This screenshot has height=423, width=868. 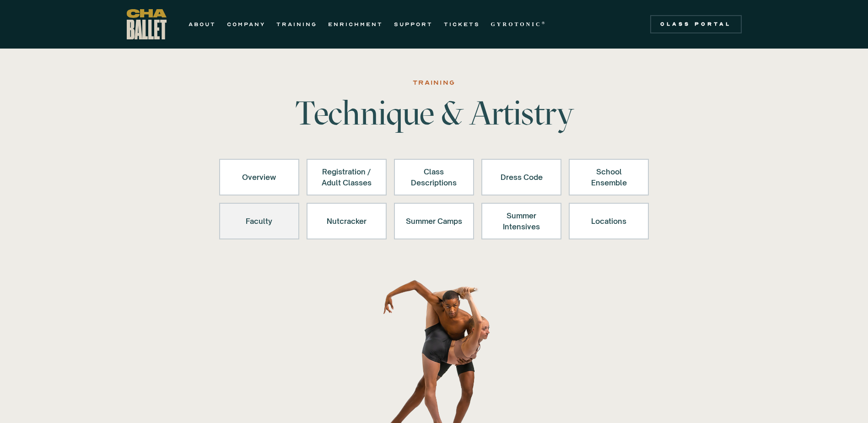 What do you see at coordinates (434, 113) in the screenshot?
I see `h1: Technique & Artistry` at bounding box center [434, 113].